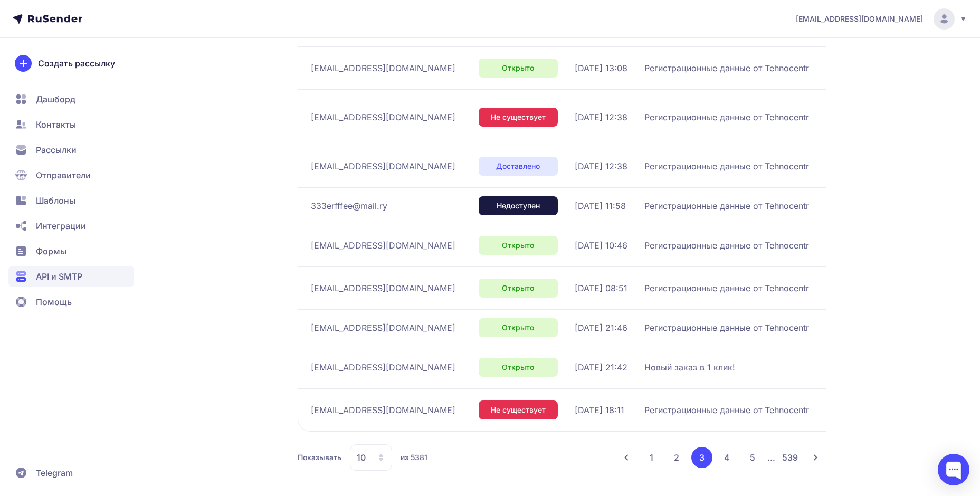  Describe the element at coordinates (727, 457) in the screenshot. I see `button: 4` at that location.